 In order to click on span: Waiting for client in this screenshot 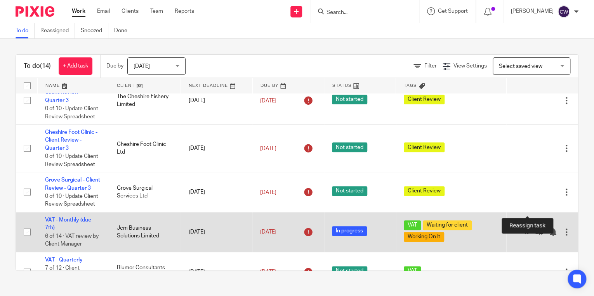, I will do `click(447, 225)`.